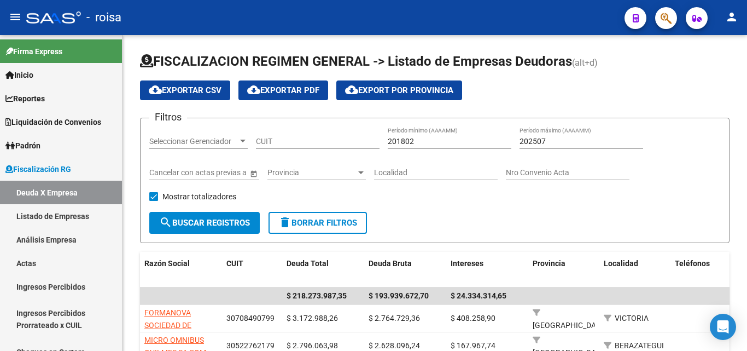 The image size is (747, 351). What do you see at coordinates (308, 263) in the screenshot?
I see `span: Deuda Total` at bounding box center [308, 263].